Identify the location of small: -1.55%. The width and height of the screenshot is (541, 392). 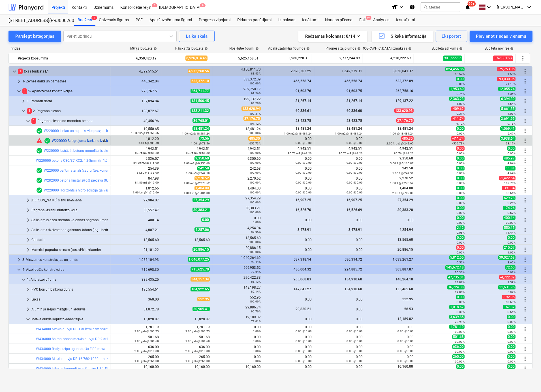
(511, 74).